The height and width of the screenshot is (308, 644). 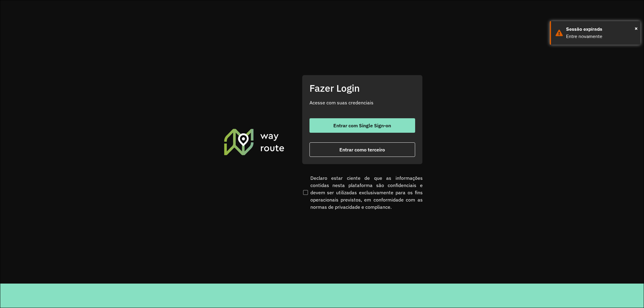 What do you see at coordinates (254, 142) in the screenshot?
I see `img: Roteirizador AmbevTech` at bounding box center [254, 142].